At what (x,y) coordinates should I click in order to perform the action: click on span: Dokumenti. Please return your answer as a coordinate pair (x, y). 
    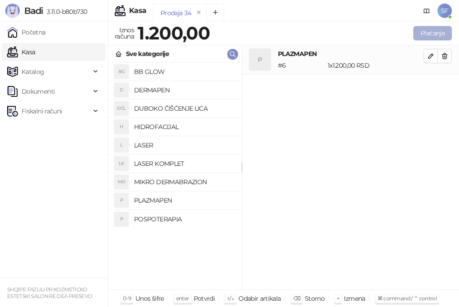
    Looking at the image, I should click on (38, 92).